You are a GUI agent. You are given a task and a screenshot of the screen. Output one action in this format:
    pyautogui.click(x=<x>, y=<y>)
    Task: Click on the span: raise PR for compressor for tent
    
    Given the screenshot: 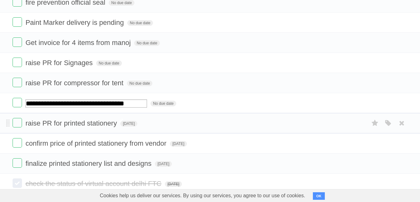 What is the action you would take?
    pyautogui.click(x=75, y=83)
    